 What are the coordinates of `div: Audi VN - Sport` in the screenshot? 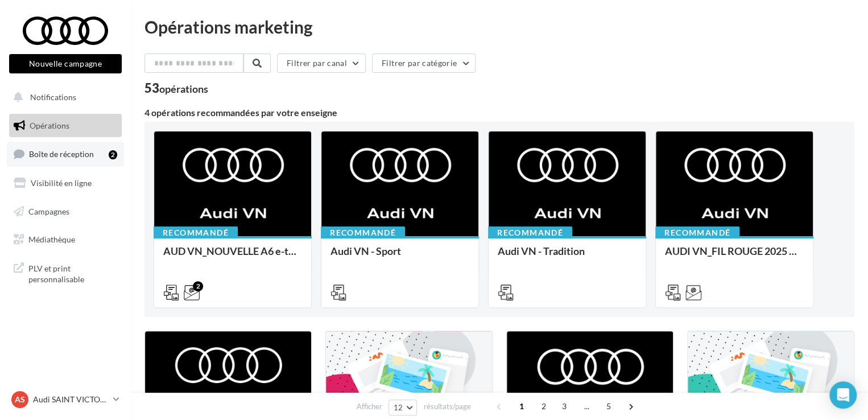 It's located at (400, 257).